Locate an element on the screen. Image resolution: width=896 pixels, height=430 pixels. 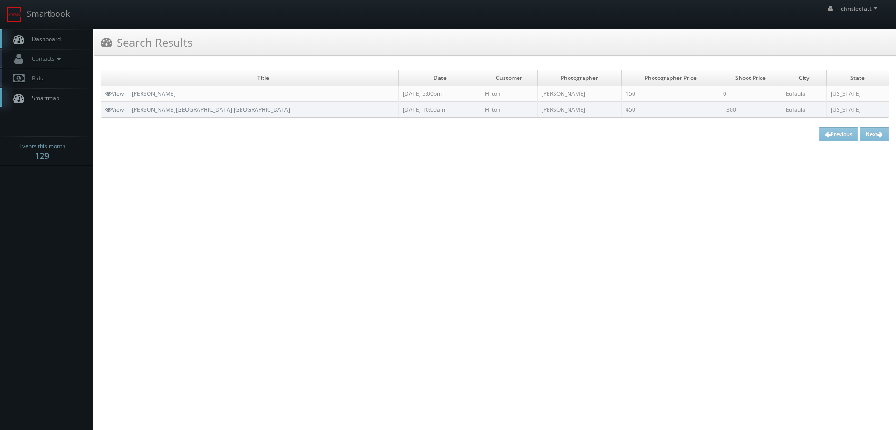
span: Events this month is located at coordinates (42, 146).